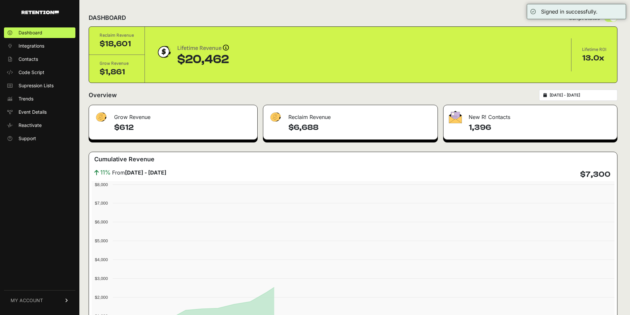 The image size is (630, 315). What do you see at coordinates (360, 128) in the screenshot?
I see `h4: $6,688` at bounding box center [360, 128].